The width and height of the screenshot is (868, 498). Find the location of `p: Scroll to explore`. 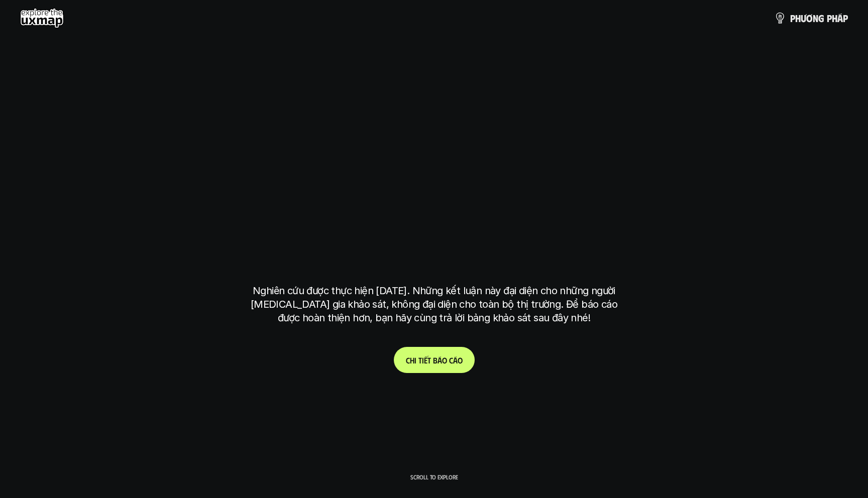

p: Scroll to explore is located at coordinates (434, 477).